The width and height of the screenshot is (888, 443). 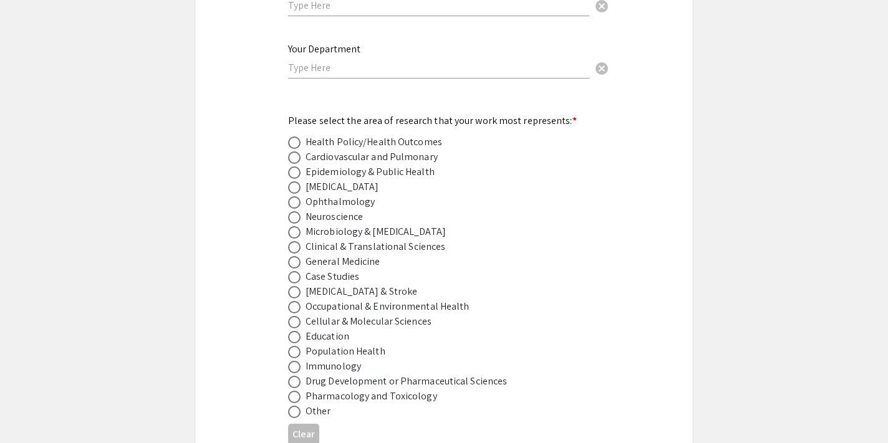 What do you see at coordinates (602, 67) in the screenshot?
I see `button: Clear` at bounding box center [602, 67].